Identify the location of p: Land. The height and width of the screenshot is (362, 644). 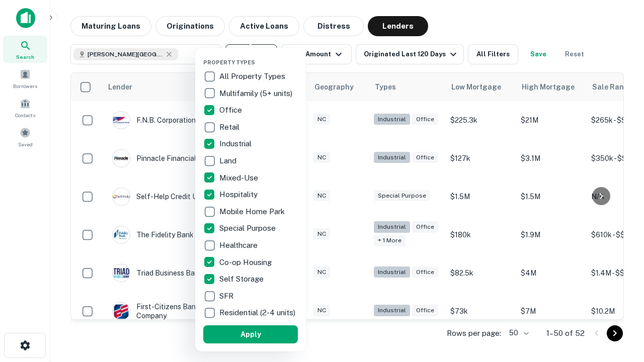
(229, 161).